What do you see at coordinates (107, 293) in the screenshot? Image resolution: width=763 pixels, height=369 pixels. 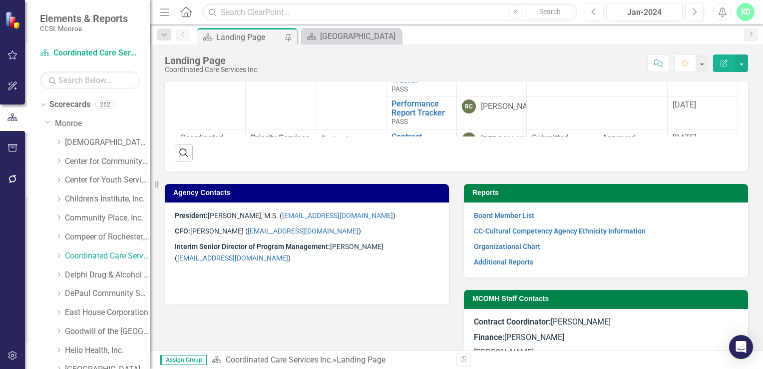 I see `a: DePaul Community Services, lnc.` at bounding box center [107, 293].